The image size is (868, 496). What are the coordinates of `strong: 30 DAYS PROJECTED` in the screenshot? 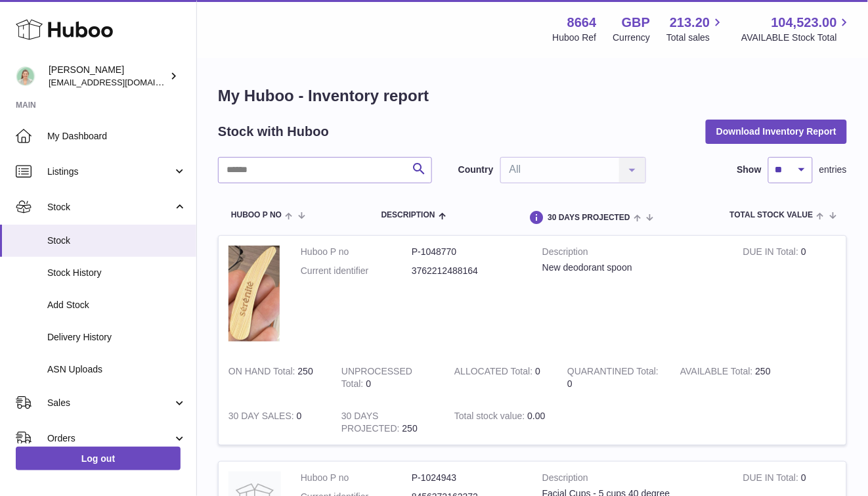 It's located at (371, 424).